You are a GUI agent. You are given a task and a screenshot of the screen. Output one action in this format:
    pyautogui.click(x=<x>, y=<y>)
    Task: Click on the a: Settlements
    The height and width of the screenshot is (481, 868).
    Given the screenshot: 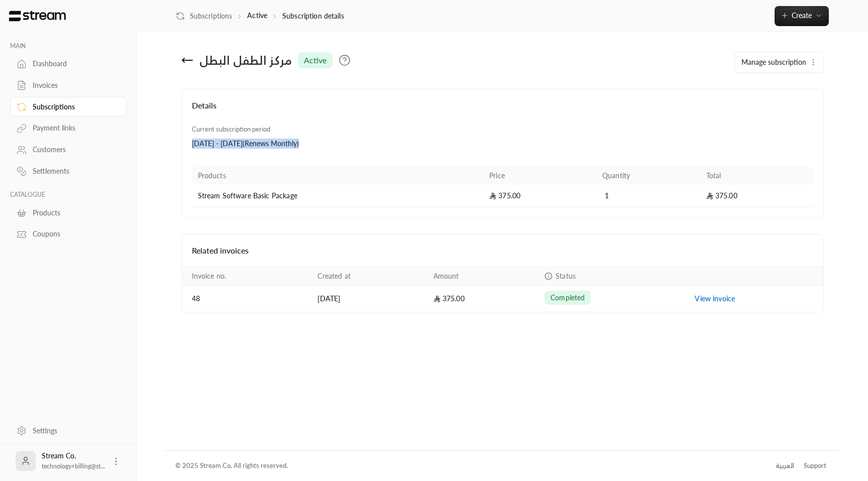 What is the action you would take?
    pyautogui.click(x=68, y=171)
    